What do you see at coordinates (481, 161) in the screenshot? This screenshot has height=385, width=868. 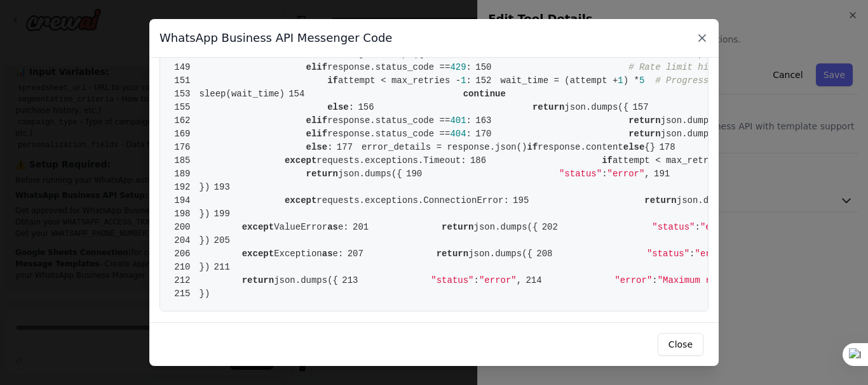 I see `span: 186` at bounding box center [481, 161].